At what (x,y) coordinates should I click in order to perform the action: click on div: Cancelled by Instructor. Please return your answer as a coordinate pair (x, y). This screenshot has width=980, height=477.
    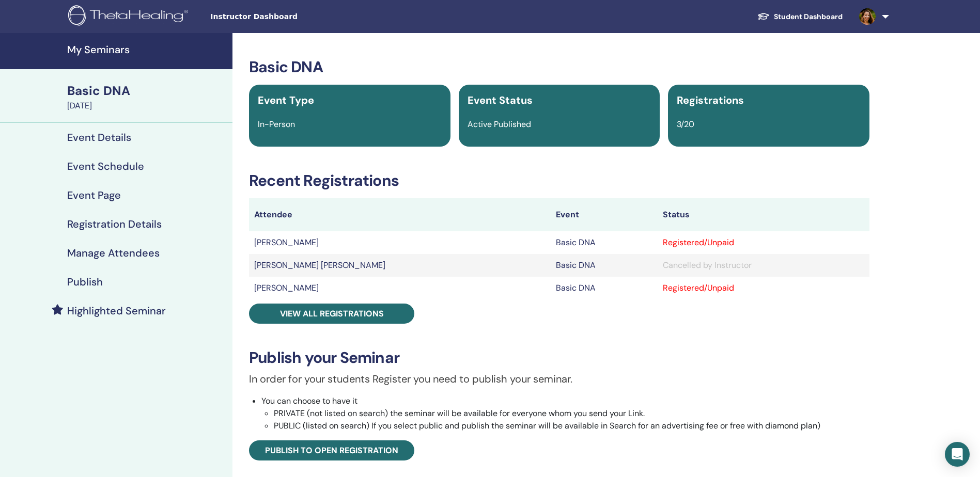
    Looking at the image, I should click on (763, 266).